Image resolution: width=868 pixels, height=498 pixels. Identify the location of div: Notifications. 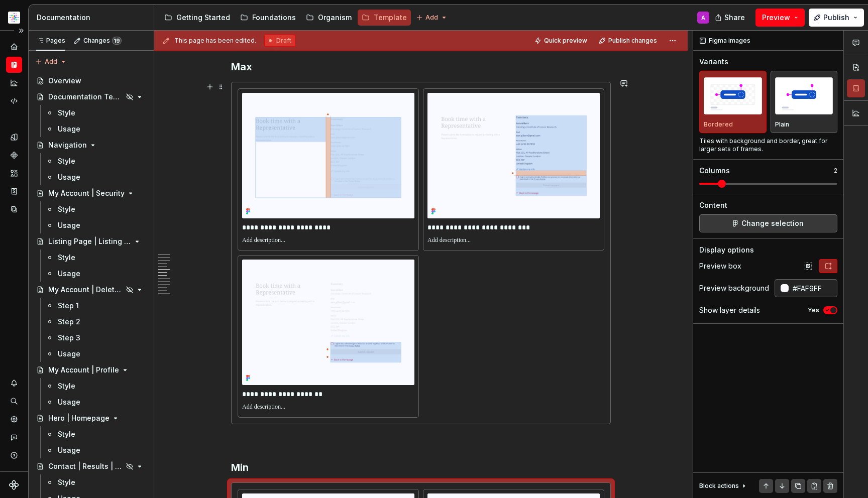
(14, 383).